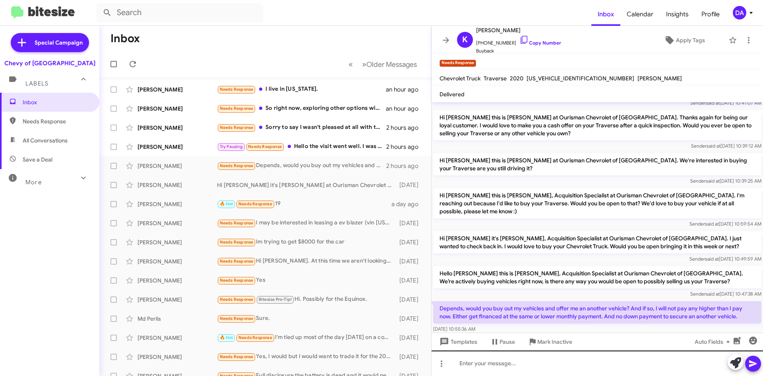  What do you see at coordinates (519, 51) in the screenshot?
I see `span: Buyback` at bounding box center [519, 51].